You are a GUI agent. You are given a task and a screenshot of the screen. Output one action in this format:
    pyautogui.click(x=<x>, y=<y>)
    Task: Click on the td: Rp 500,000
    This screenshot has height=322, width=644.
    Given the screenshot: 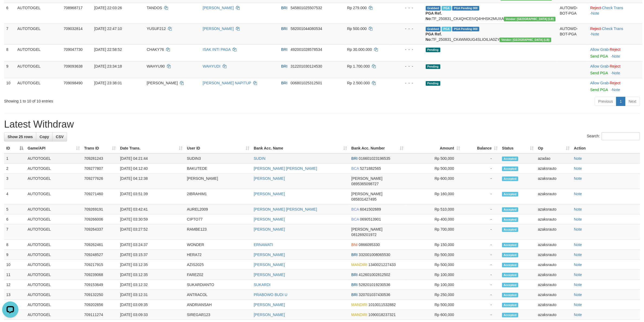 What is the action you would take?
    pyautogui.click(x=434, y=304)
    